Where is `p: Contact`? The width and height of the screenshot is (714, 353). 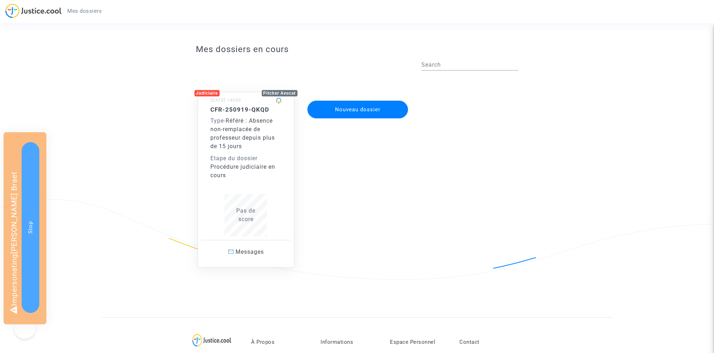
p: Contact is located at coordinates (489, 342).